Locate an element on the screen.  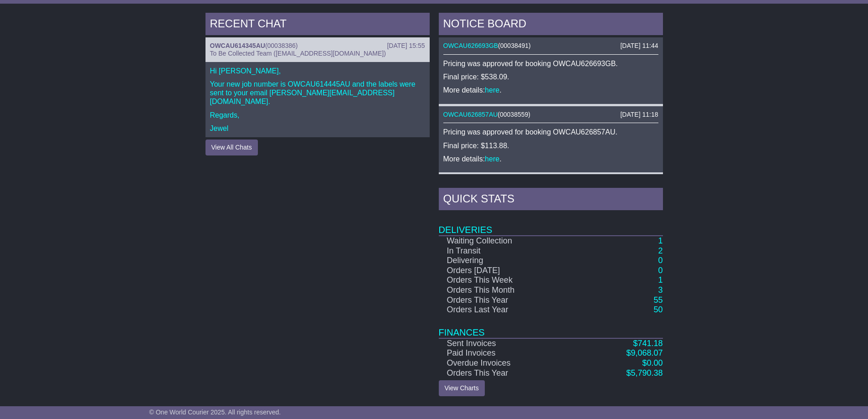
a: $5,790.38 is located at coordinates (644, 373).